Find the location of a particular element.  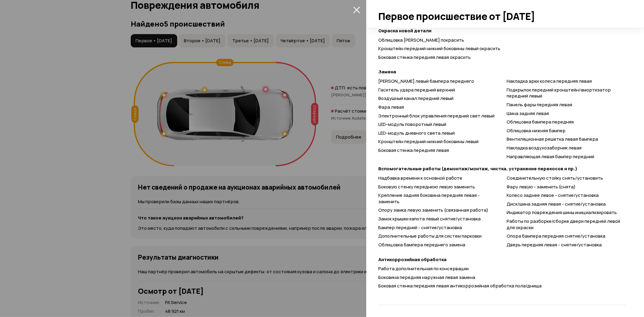

strong: Замена is located at coordinates (502, 72).